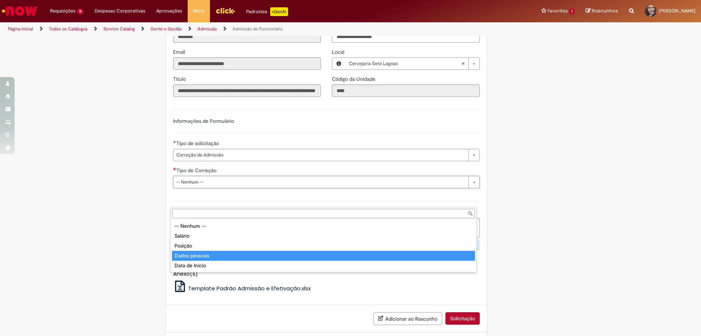  What do you see at coordinates (324, 245) in the screenshot?
I see `div: Posição` at bounding box center [324, 245].